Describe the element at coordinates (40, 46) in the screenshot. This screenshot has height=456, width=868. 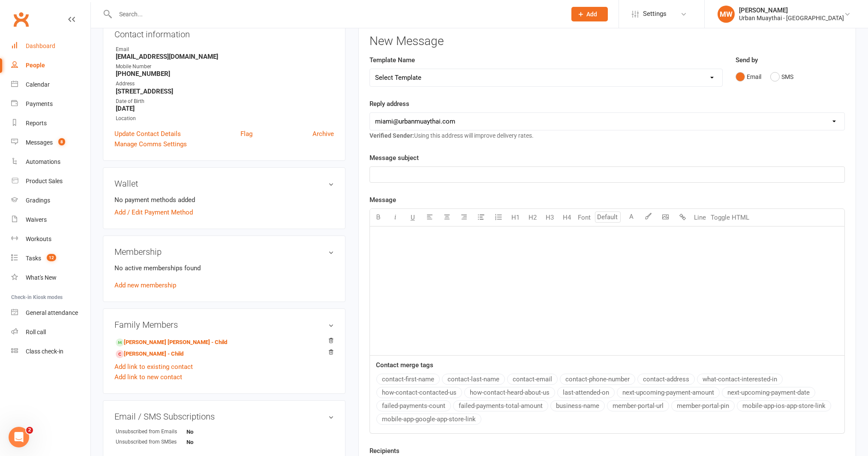
I see `div: Dashboard` at that location.